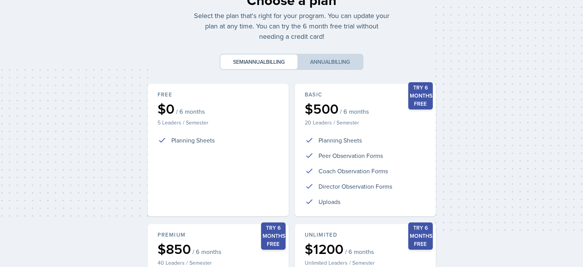 The width and height of the screenshot is (583, 267). Describe the element at coordinates (292, 26) in the screenshot. I see `p: Select the plan that's right for your program. You can update your plan at any time. You can try ...` at that location.